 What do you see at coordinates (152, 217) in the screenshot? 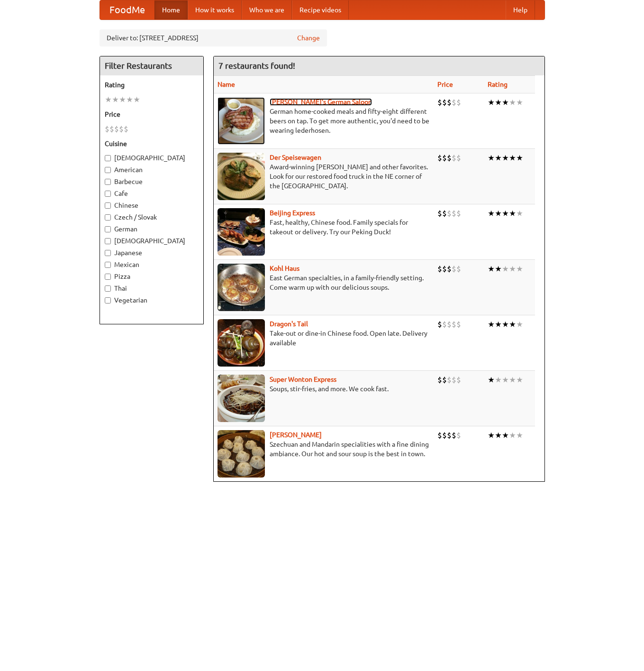
I see `label: Czech / Slovak` at bounding box center [152, 217].